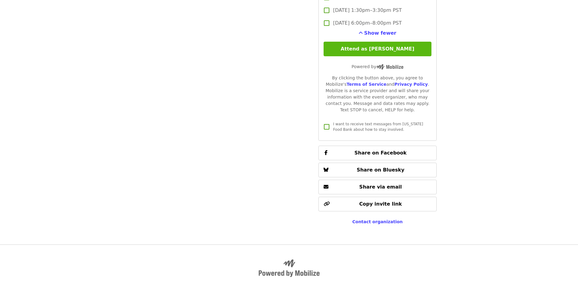  I want to click on a: Privacy Policy, so click(411, 84).